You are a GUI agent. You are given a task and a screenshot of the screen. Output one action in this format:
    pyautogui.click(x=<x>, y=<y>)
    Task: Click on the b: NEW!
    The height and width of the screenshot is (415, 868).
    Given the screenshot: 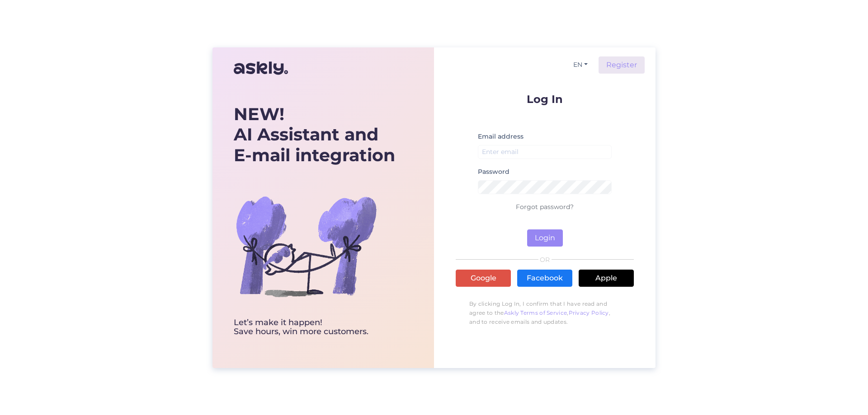 What is the action you would take?
    pyautogui.click(x=259, y=114)
    